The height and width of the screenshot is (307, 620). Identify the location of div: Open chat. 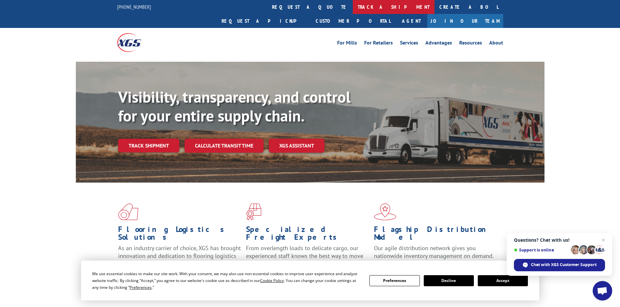
(602, 291).